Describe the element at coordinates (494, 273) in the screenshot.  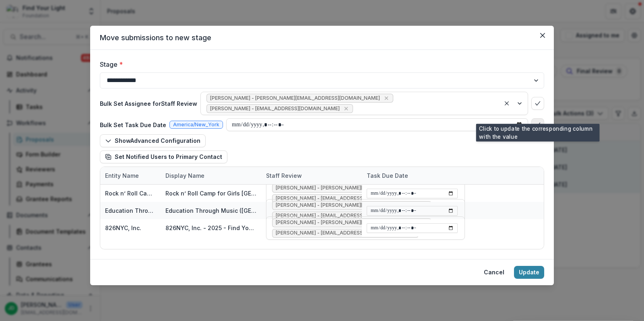
I see `button: Cancel` at that location.